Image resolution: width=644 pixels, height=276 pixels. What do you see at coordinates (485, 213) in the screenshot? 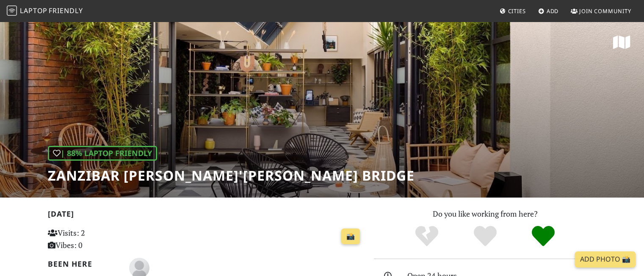
I see `p: Do you like working from here?` at bounding box center [485, 213].